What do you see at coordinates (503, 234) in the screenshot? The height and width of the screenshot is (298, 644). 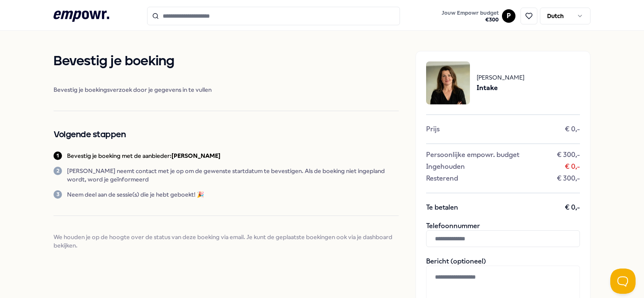 I see `div: Telefoonnummer` at bounding box center [503, 234].